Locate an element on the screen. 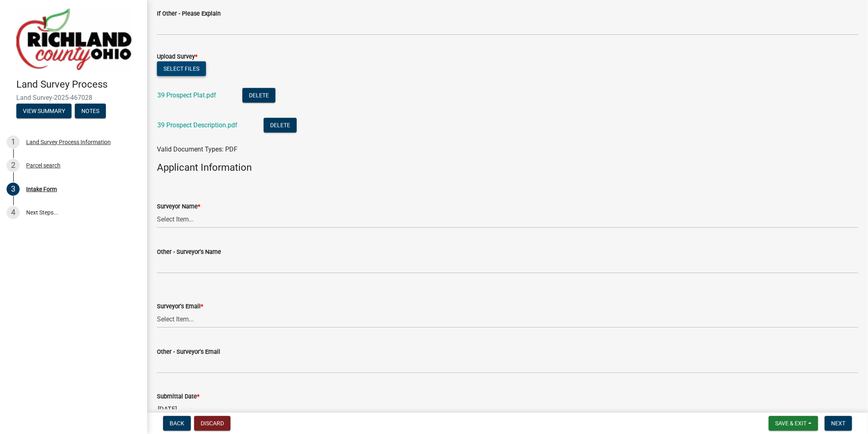  h4: Applicant Information is located at coordinates (507, 168).